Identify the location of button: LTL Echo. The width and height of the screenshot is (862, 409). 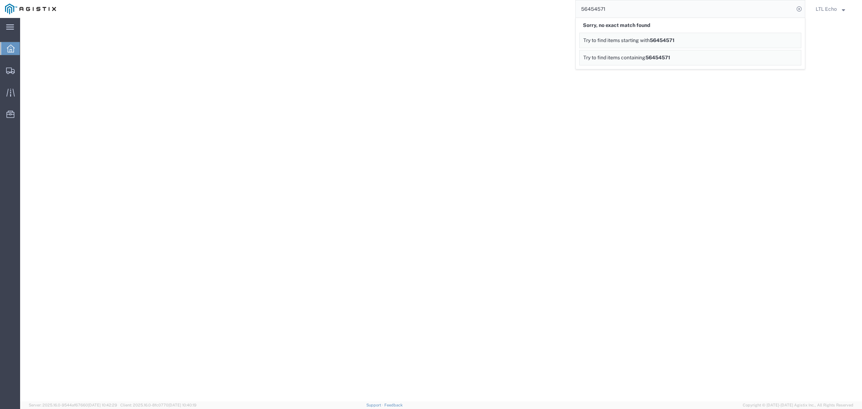
(833, 9).